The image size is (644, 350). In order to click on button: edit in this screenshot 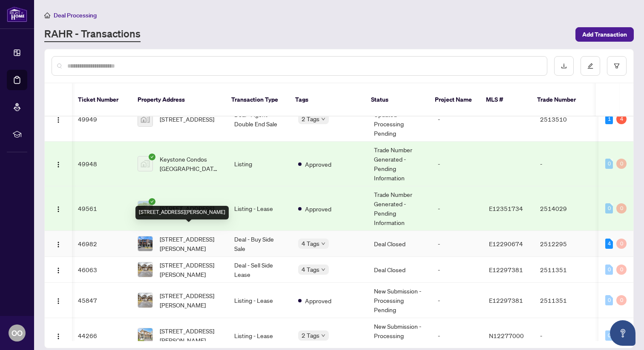, I will do `click(590, 66)`.